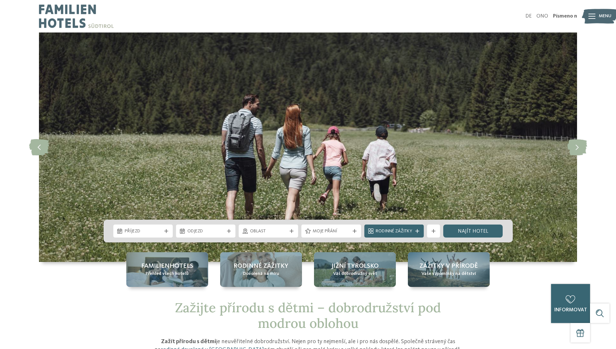  What do you see at coordinates (261, 269) in the screenshot?
I see `a: Zažít přírodu s dětmi – důležitá zkušenost Rodinné zážitky Dovolená na míru` at bounding box center [261, 269].